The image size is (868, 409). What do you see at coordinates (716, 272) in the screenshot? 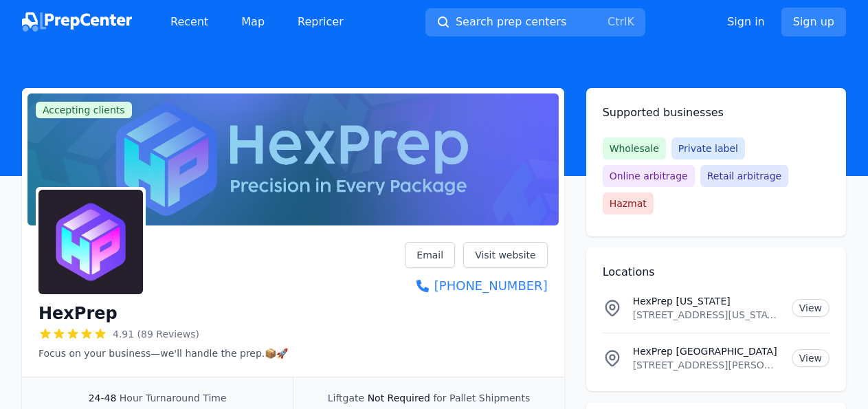
I see `h2: Locations` at bounding box center [716, 272].